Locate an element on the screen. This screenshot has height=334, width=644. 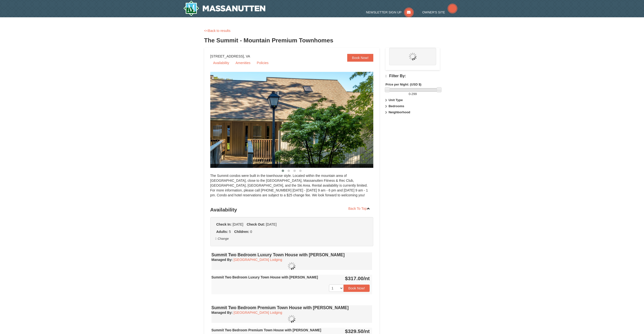
strong: Neighborhood is located at coordinates (400, 112).